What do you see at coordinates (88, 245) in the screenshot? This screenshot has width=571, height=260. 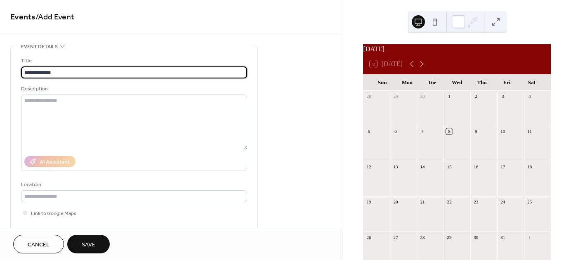 I see `span: Save` at bounding box center [88, 245].